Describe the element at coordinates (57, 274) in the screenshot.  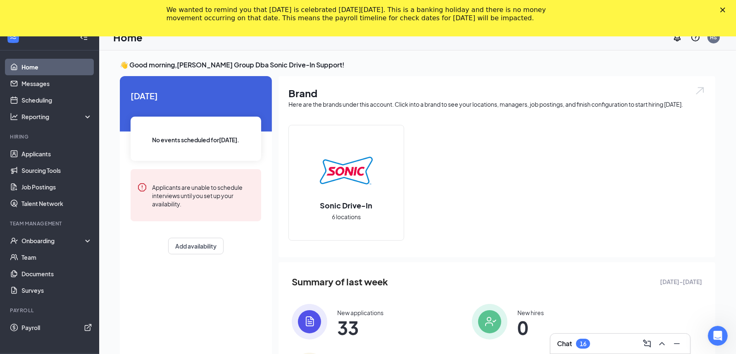
I see `a: Documents` at that location.